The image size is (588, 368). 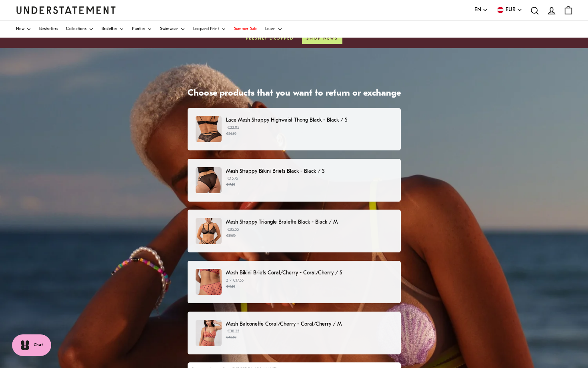 What do you see at coordinates (246, 29) in the screenshot?
I see `a: Summer Sale` at bounding box center [246, 29].